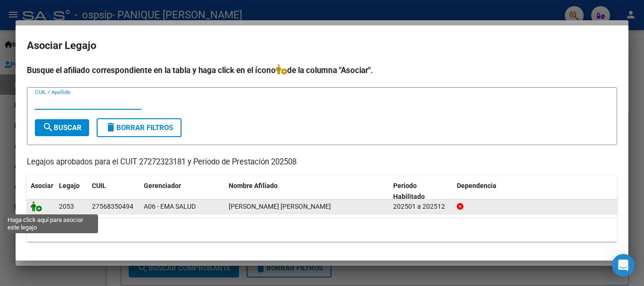 The height and width of the screenshot is (286, 644). I want to click on span: Dependencia, so click(477, 185).